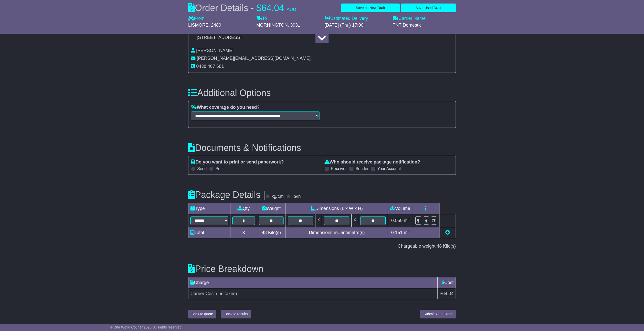  What do you see at coordinates (202, 314) in the screenshot?
I see `button: Back to quote` at bounding box center [202, 314].